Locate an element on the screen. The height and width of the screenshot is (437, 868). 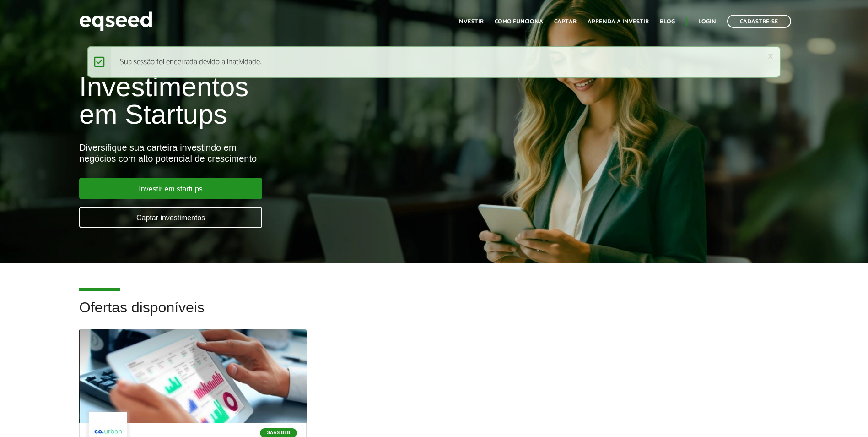
a: Como funciona is located at coordinates (519, 21).